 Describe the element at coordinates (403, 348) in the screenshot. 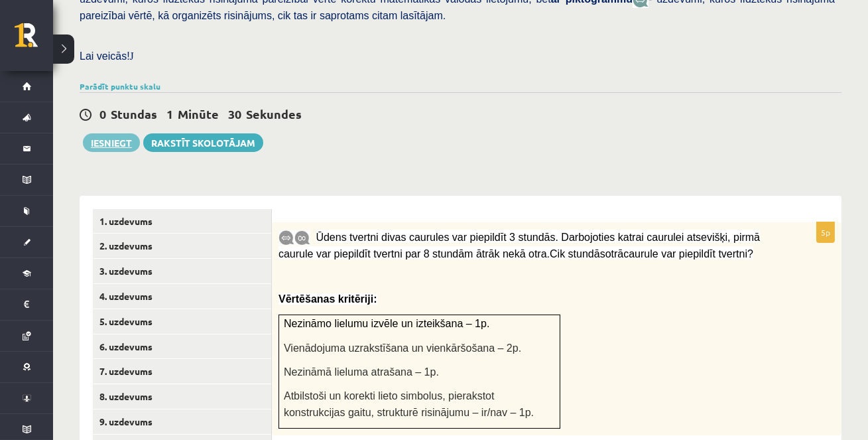

I see `span: Vienādojuma uzrakstīšana un vienkāršošana – 2p.` at that location.